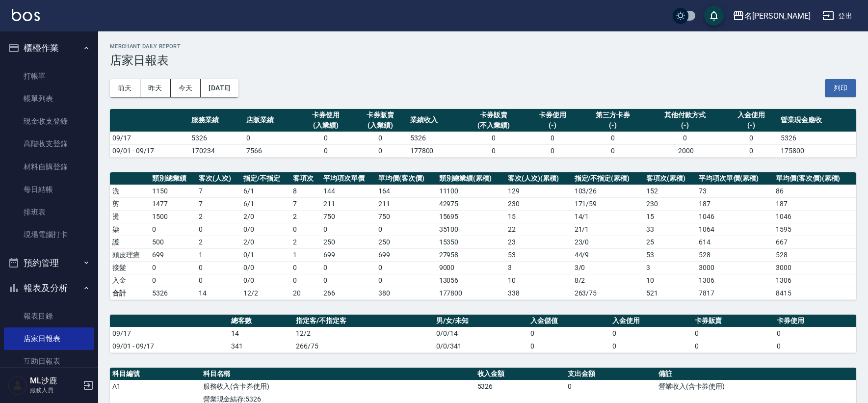  I want to click on a: 店家日報表, so click(49, 339).